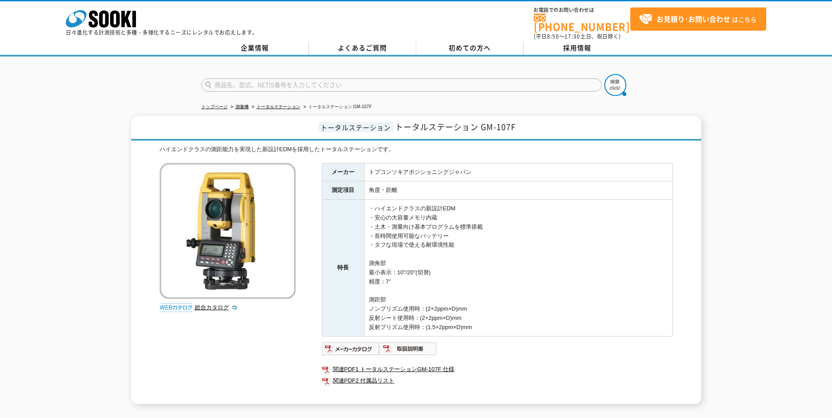  What do you see at coordinates (455, 127) in the screenshot?
I see `span: トータルステーション GM-107F` at bounding box center [455, 127].